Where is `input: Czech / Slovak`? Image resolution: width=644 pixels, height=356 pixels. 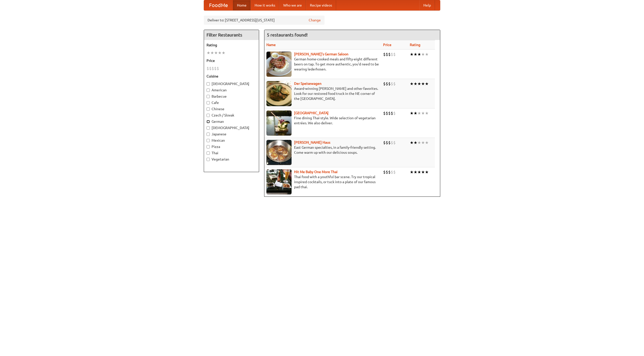 input: Czech / Slovak is located at coordinates (208, 116).